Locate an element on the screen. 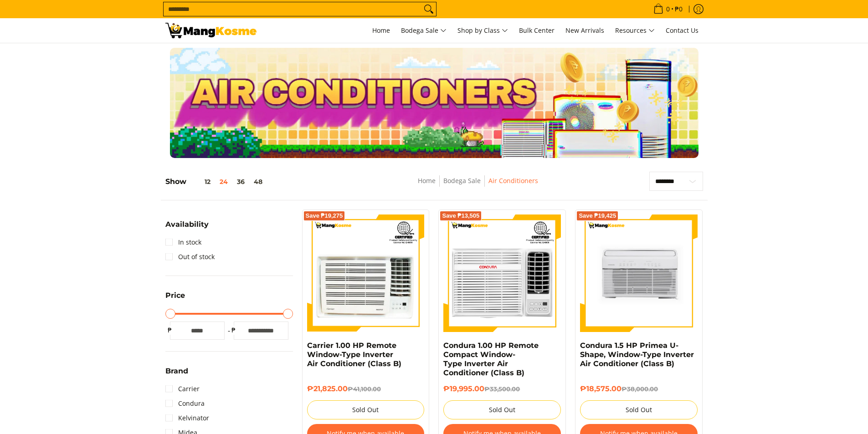 This screenshot has width=868, height=434. h6: ₱18,575.00 is located at coordinates (638, 389).